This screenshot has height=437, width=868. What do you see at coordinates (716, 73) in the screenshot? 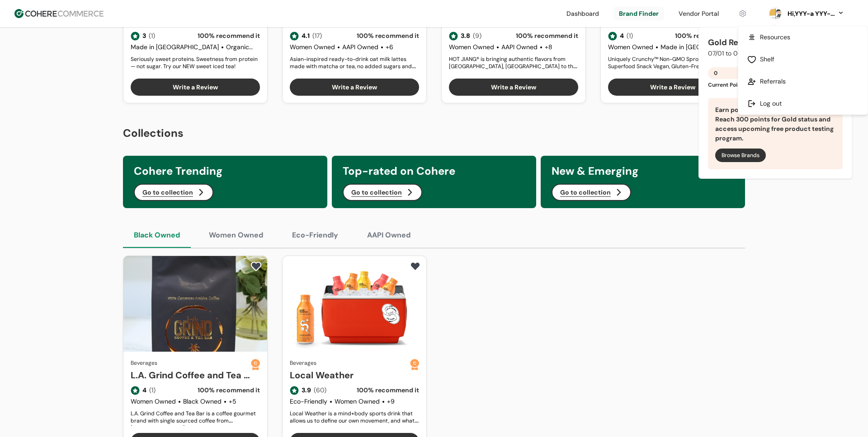
I see `div: 0` at bounding box center [716, 73].